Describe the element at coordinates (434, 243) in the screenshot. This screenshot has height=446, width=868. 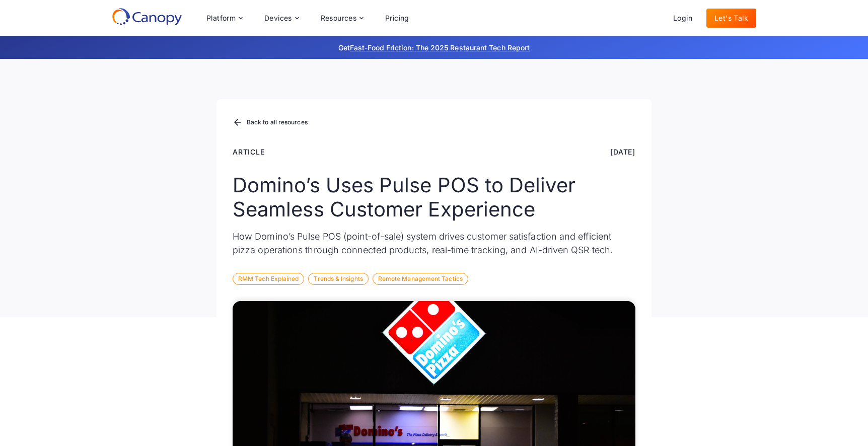
I see `p: How Domino’s Pulse POS (point-of-sale) system drives customer satisfaction and efficient pizza op...` at that location.